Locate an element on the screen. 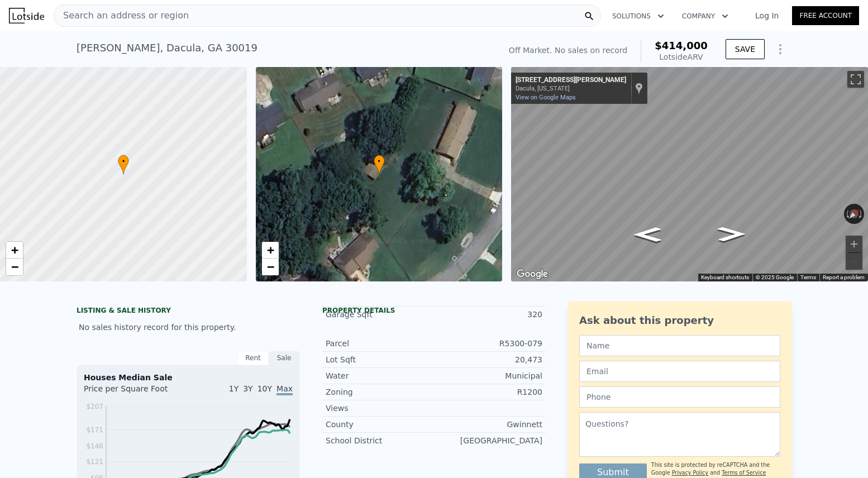 The image size is (868, 478). span: © 2025 Google is located at coordinates (774, 277).